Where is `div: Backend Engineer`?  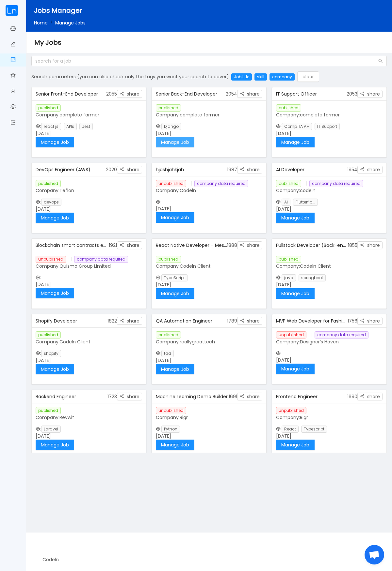 div: Backend Engineer is located at coordinates (72, 397).